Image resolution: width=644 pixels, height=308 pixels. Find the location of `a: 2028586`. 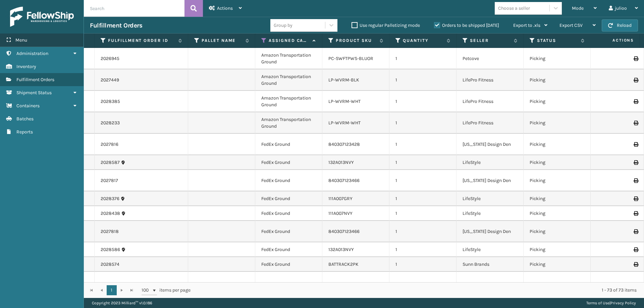

a: 2028586 is located at coordinates (110, 250).